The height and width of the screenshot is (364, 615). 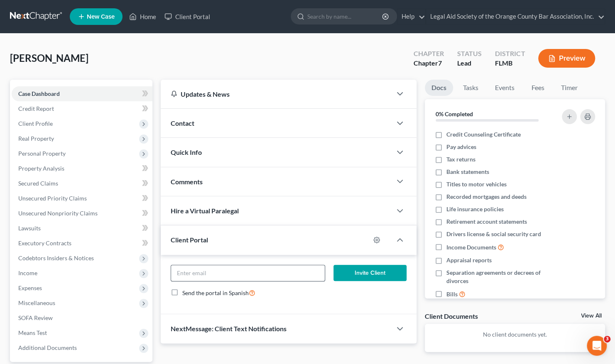 I want to click on span: Pay advices, so click(x=461, y=147).